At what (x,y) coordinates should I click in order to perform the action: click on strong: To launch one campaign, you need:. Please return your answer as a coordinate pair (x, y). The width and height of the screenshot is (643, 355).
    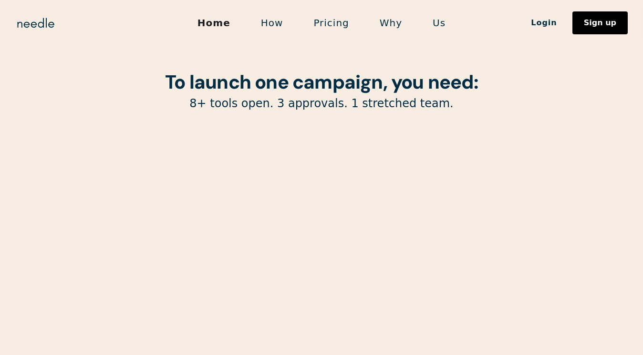
    Looking at the image, I should click on (322, 82).